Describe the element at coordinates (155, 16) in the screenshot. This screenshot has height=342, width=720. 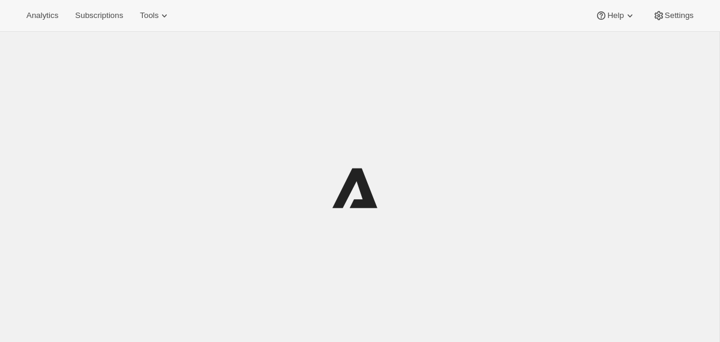
I see `button: Tools` at that location.